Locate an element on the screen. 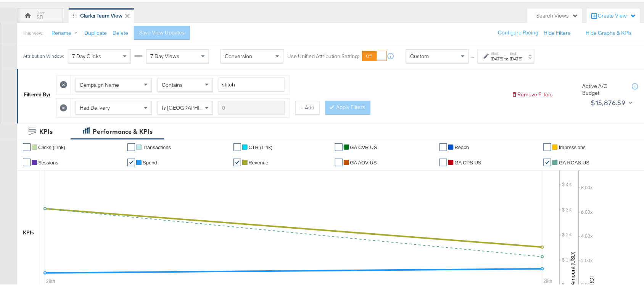 This screenshot has height=286, width=644. div: $15,876.59 is located at coordinates (608, 102).